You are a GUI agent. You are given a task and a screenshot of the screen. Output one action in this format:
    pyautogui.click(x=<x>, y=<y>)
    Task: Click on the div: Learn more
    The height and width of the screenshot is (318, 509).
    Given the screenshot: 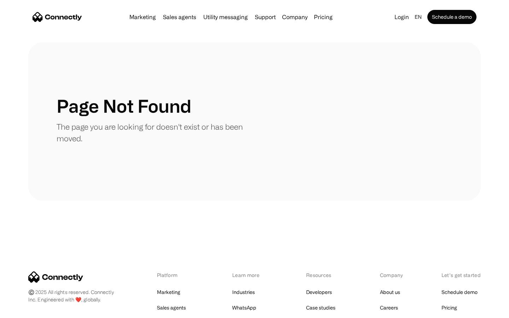 What is the action you would take?
    pyautogui.click(x=251, y=275)
    